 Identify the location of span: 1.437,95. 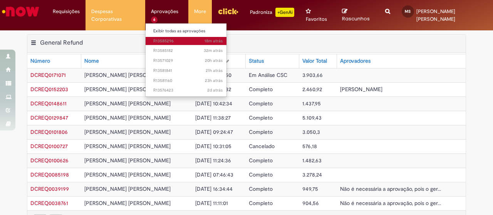
(311, 104).